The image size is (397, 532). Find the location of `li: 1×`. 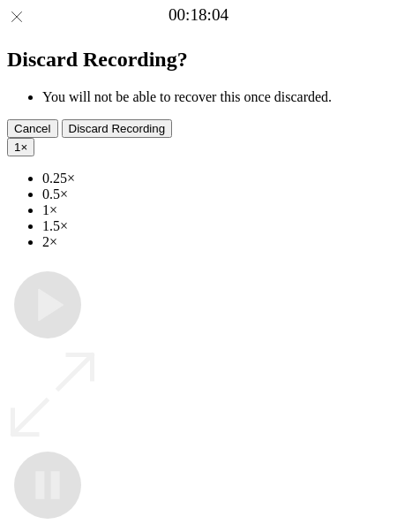

li: 1× is located at coordinates (216, 210).